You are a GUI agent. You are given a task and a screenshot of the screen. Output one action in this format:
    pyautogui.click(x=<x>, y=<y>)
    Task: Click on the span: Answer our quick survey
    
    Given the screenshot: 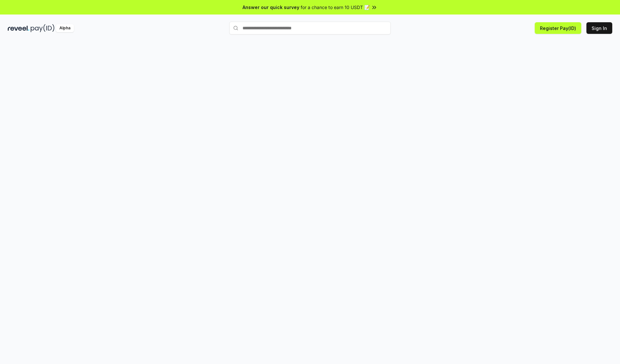 What is the action you would take?
    pyautogui.click(x=271, y=7)
    